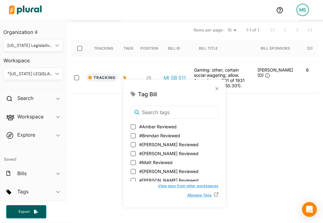 The image size is (323, 223). What do you see at coordinates (125, 78) in the screenshot?
I see `div: Add tags` at bounding box center [125, 78].